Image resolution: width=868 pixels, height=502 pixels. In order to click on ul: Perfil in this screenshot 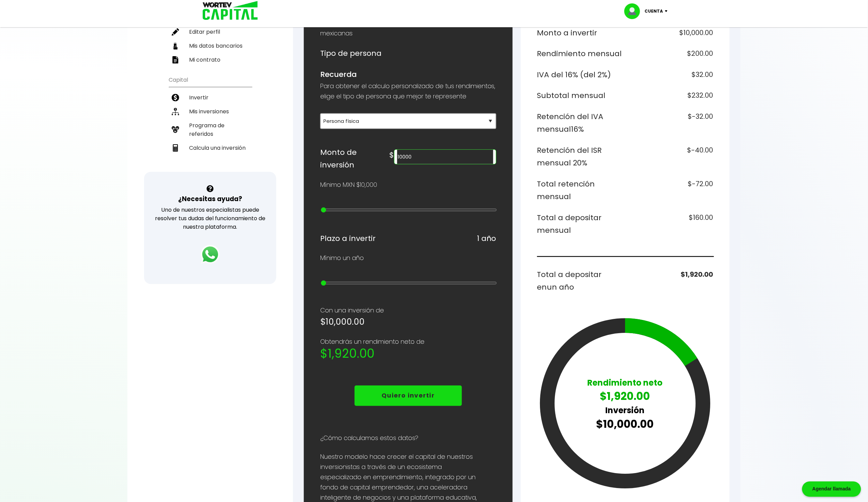, I will do `click(210, 36)`.